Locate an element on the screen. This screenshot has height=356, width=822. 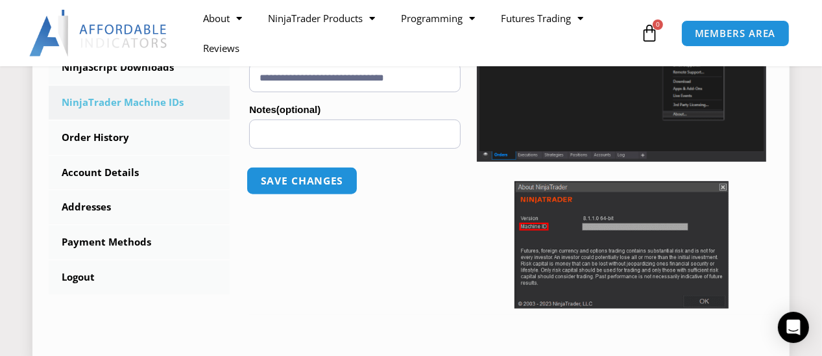
a: Programming is located at coordinates (438, 18).